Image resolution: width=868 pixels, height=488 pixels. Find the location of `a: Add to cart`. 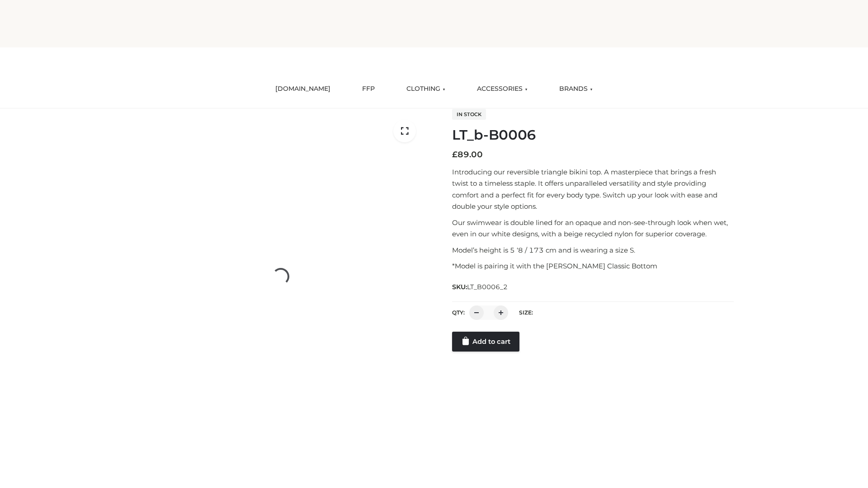

a: Add to cart is located at coordinates (486, 342).